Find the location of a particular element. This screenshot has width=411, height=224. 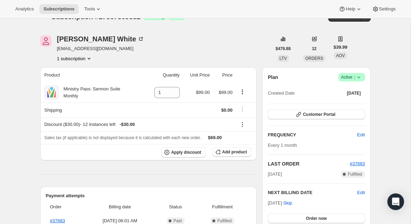

span: Order now is located at coordinates (317, 218).